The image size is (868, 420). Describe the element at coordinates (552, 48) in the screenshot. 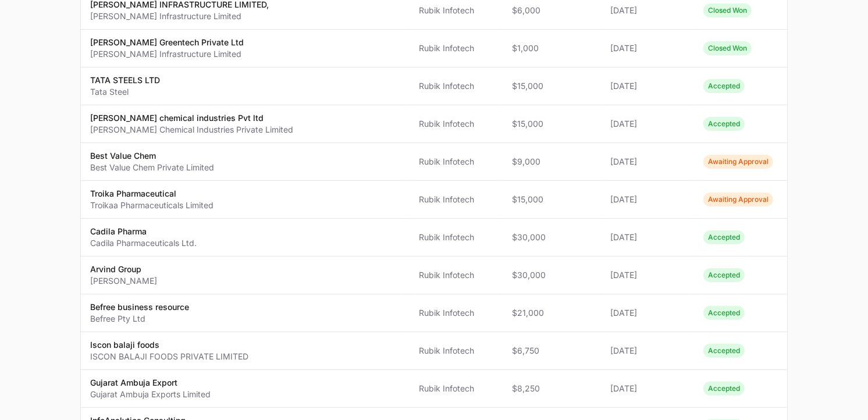

I see `span: $1,000` at that location.